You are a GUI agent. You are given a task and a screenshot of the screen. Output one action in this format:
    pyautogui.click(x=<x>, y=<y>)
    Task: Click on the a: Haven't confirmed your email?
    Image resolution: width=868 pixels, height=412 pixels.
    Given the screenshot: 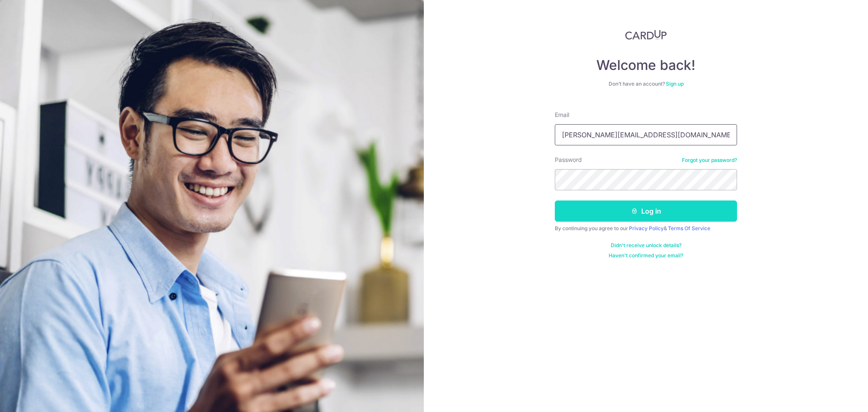 What is the action you would take?
    pyautogui.click(x=646, y=256)
    